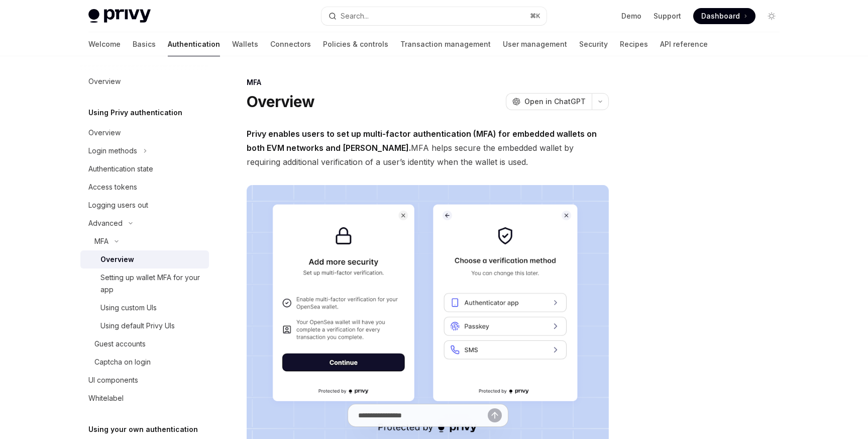 This screenshot has width=868, height=439. Describe the element at coordinates (137, 326) in the screenshot. I see `div: Using default Privy UIs` at that location.